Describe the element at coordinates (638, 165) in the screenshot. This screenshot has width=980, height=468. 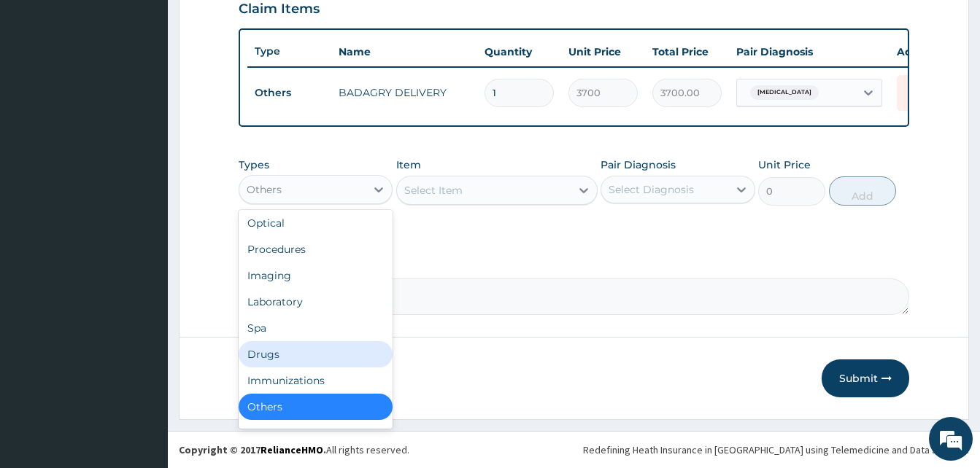
I see `label: Pair Diagnosis` at that location.